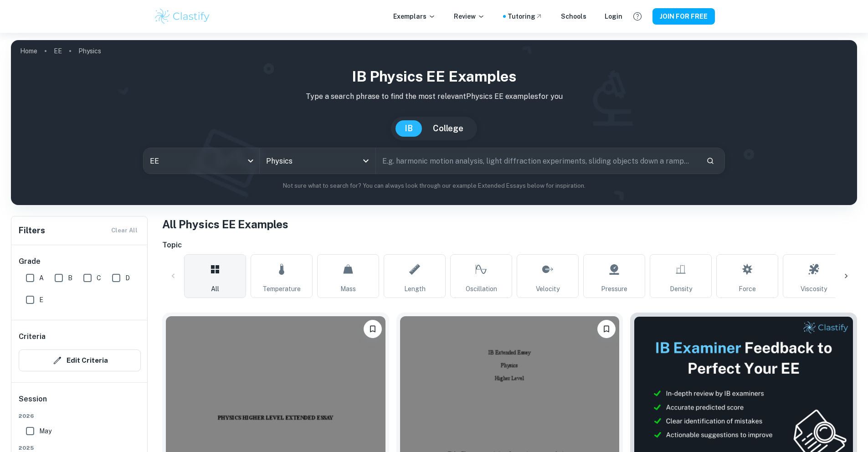  Describe the element at coordinates (573, 17) in the screenshot. I see `a: Schools` at that location.